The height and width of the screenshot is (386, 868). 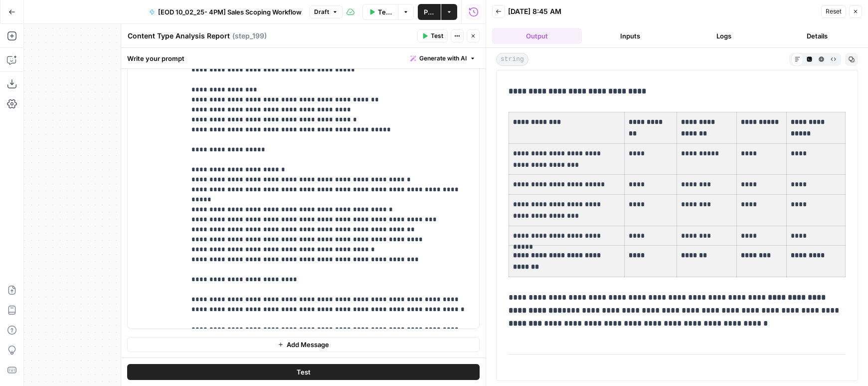 I want to click on button: Inputs, so click(x=631, y=36).